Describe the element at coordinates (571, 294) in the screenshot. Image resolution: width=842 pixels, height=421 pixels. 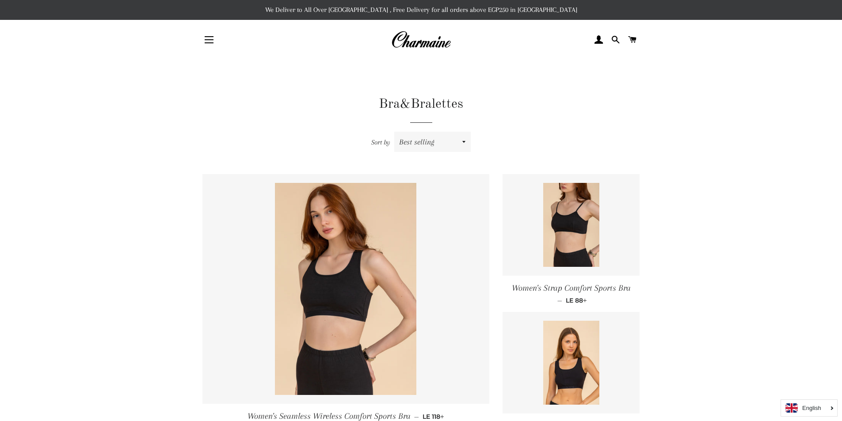
I see `a: Women's Strap Comfort Sports Bra — LE 88` at that location.